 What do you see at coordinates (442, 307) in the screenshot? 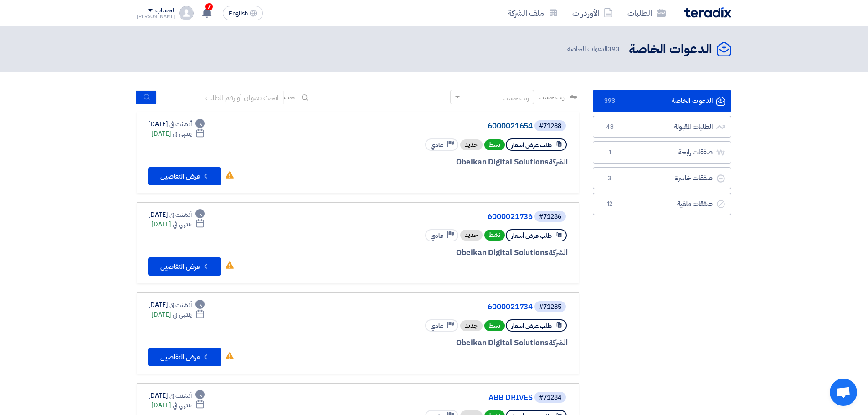
I see `a: 6000021734` at bounding box center [442, 307].